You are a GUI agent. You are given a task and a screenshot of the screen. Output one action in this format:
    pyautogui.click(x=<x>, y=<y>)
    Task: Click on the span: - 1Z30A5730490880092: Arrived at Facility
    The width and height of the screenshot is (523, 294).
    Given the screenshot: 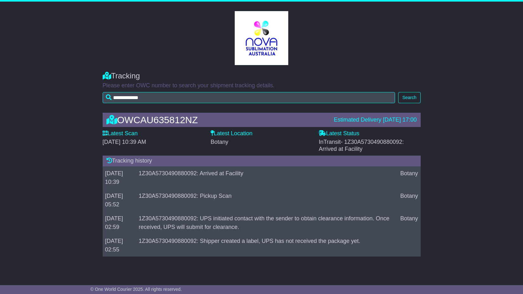 What is the action you would take?
    pyautogui.click(x=361, y=145)
    